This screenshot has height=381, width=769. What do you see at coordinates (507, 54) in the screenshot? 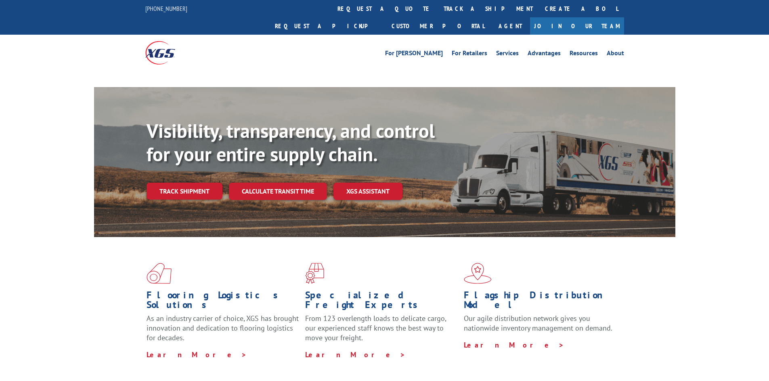
I see `a: Services` at bounding box center [507, 54].